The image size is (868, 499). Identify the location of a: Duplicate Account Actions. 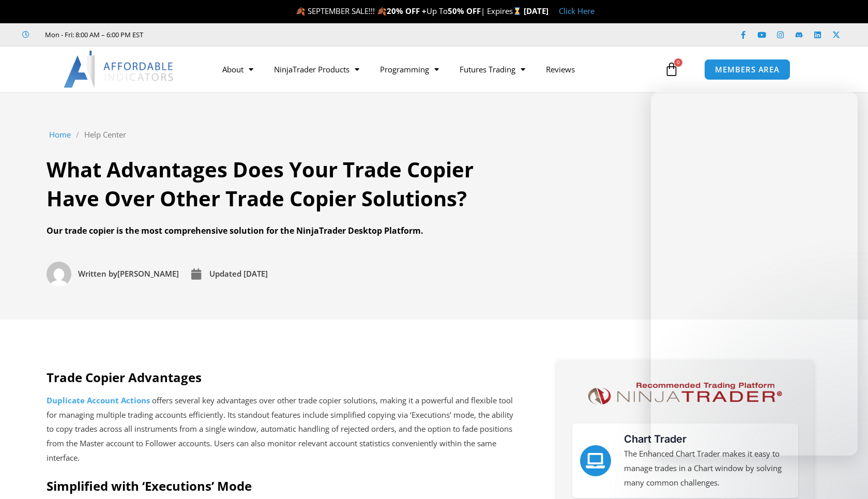
(99, 400).